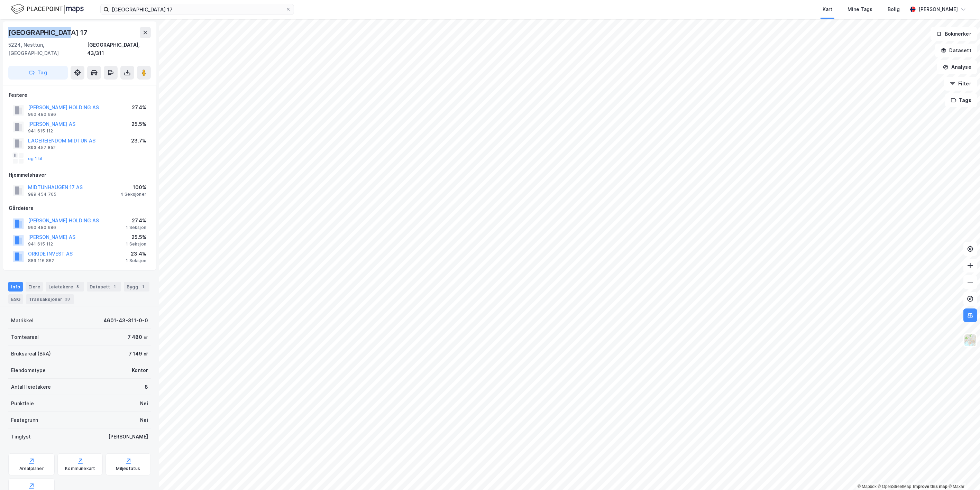 The image size is (980, 490). What do you see at coordinates (42, 148) in the screenshot?
I see `div: 893 457 852` at bounding box center [42, 148].